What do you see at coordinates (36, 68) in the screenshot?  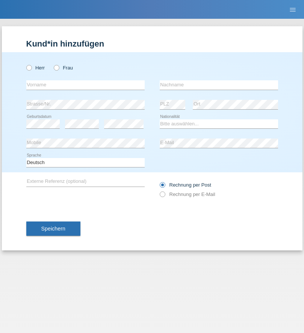 I see `label: Herr` at bounding box center [36, 68].